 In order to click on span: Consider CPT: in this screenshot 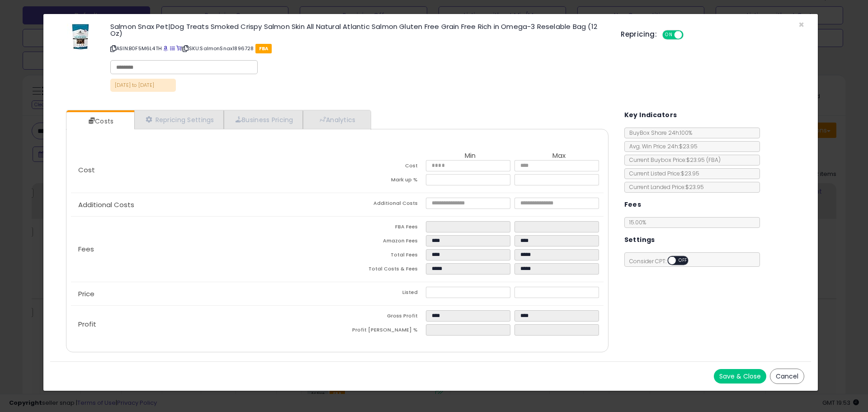, I will do `click(663, 261)`.